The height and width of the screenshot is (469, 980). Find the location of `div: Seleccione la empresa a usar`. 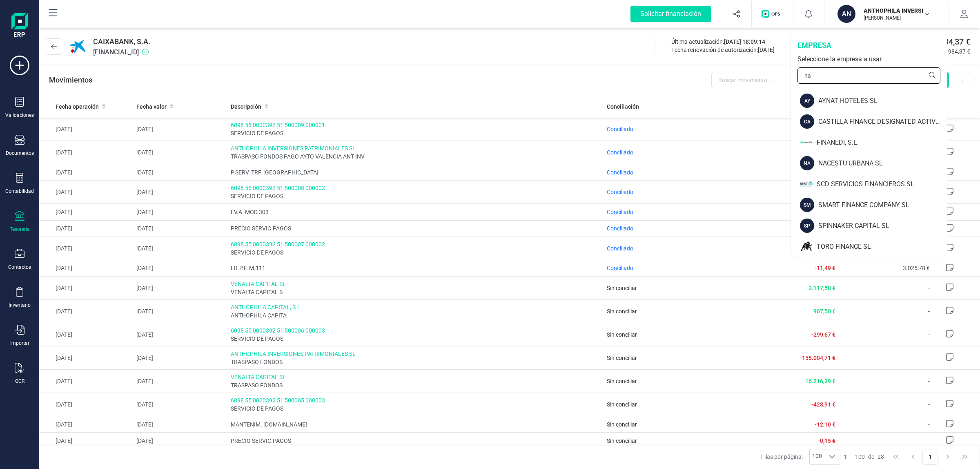

div: Seleccione la empresa a usar is located at coordinates (869, 60).